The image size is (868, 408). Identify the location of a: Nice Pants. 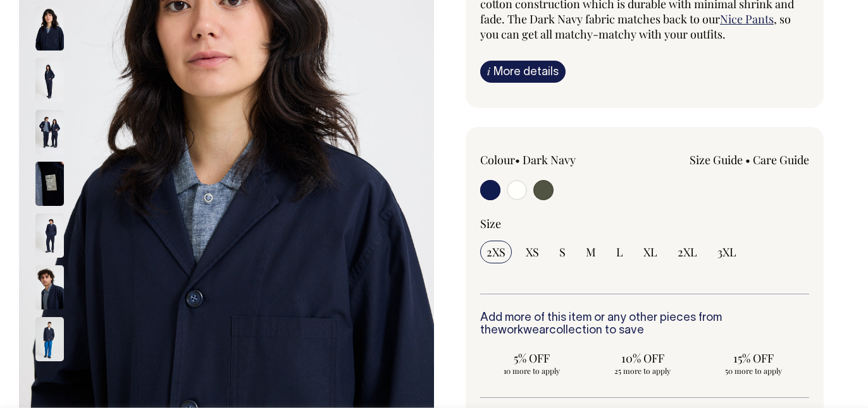
(747, 19).